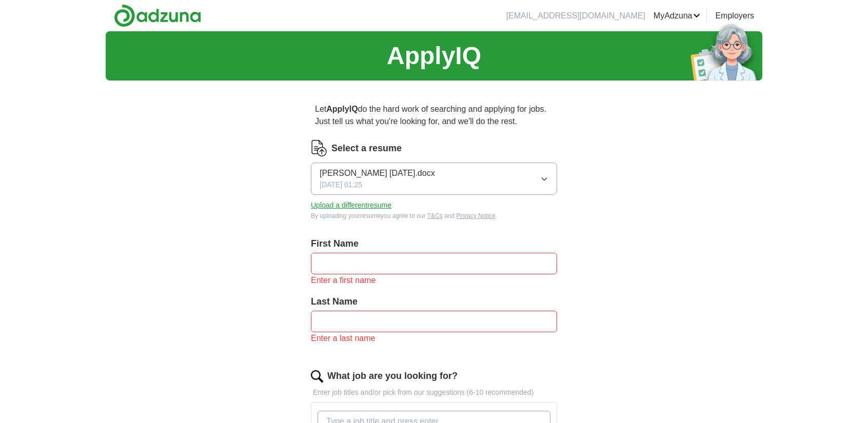 The image size is (868, 423). I want to click on button: Upload a differentresume, so click(351, 205).